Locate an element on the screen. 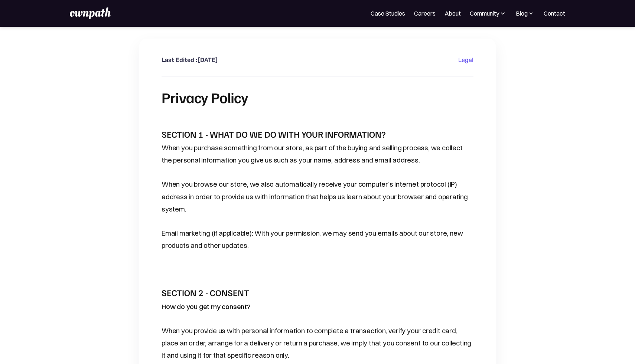 The width and height of the screenshot is (635, 364). a: About is located at coordinates (453, 14).